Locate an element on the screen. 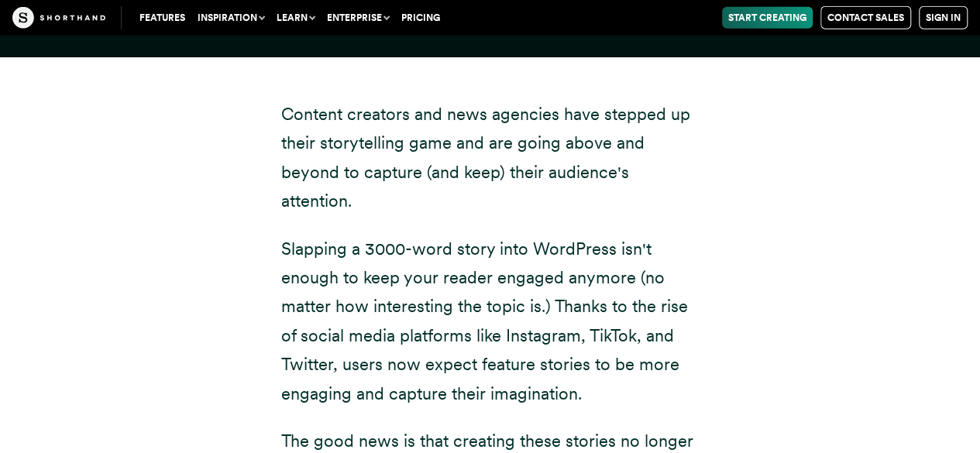  button: Enterprise is located at coordinates (358, 18).